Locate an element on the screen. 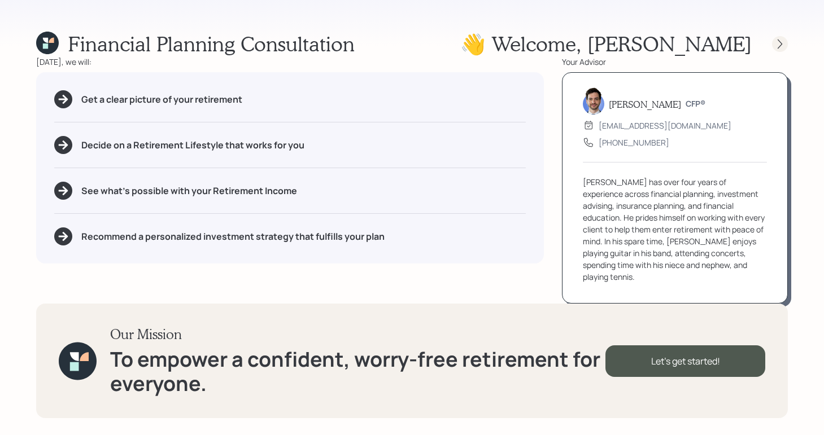 Image resolution: width=824 pixels, height=435 pixels. h5: Recommend a personalized investment strategy that fulfills your plan is located at coordinates (233, 237).